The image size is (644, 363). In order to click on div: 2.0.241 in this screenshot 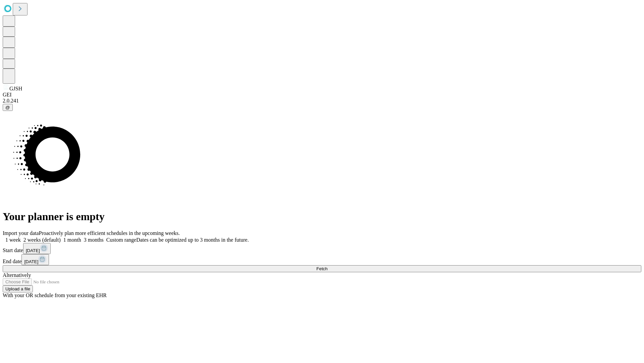, I will do `click(322, 101)`.